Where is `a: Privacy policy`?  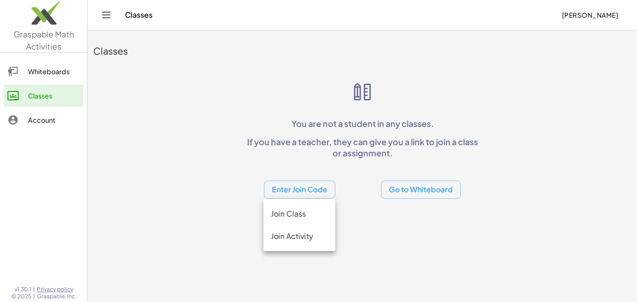 a: Privacy policy is located at coordinates (56, 289).